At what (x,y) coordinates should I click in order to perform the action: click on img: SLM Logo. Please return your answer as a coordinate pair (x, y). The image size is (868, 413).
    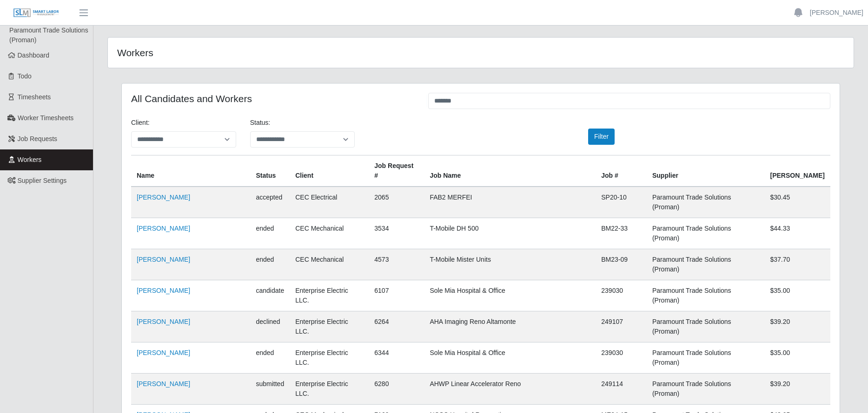
    Looking at the image, I should click on (36, 13).